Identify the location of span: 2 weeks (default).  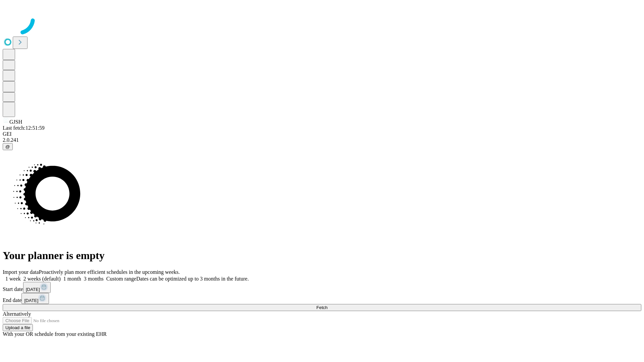
(42, 278).